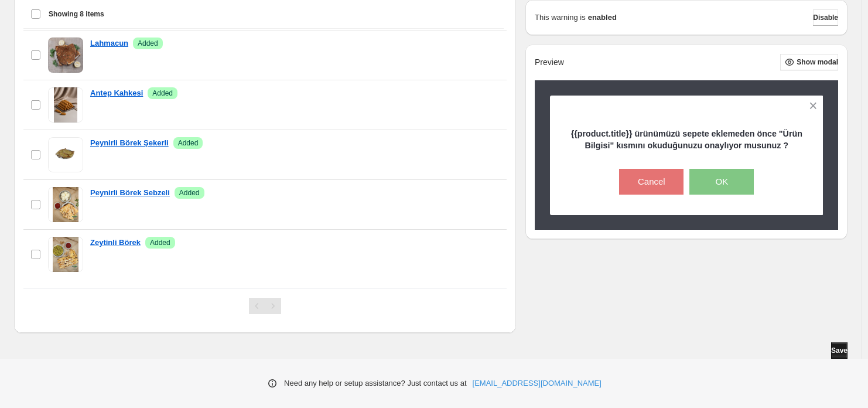 The height and width of the screenshot is (408, 868). I want to click on h2: Preview, so click(550, 62).